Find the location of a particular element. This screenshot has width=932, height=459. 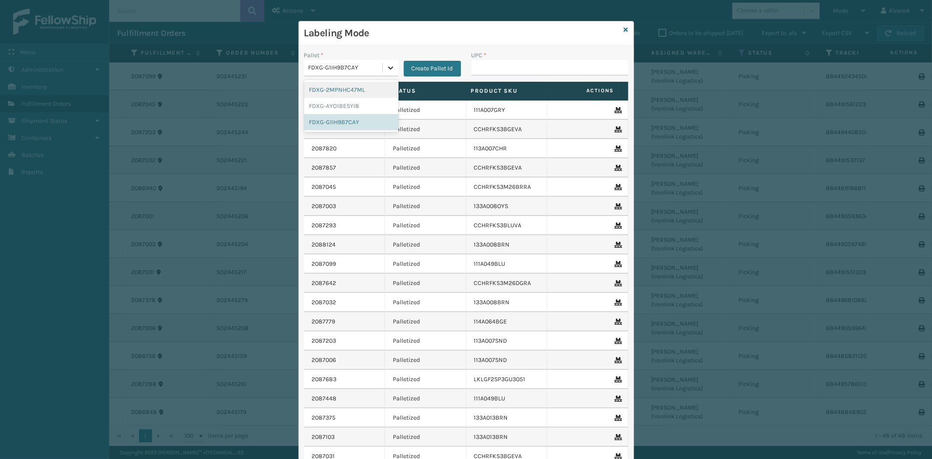

td: 114A064BGE is located at coordinates (507, 322).